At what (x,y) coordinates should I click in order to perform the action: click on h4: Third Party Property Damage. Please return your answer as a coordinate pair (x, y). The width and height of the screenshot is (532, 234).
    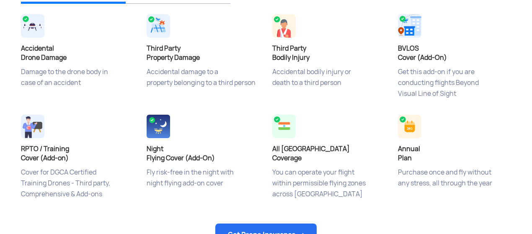
    Looking at the image, I should click on (203, 53).